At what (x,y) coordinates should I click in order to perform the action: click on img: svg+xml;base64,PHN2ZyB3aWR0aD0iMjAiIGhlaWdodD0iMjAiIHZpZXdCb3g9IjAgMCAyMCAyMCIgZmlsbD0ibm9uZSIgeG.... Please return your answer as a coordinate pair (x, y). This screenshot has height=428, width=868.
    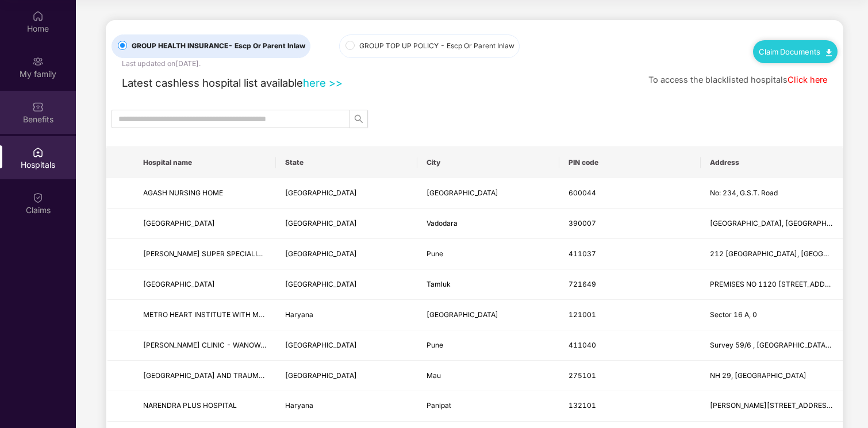
    Looking at the image, I should click on (38, 62).